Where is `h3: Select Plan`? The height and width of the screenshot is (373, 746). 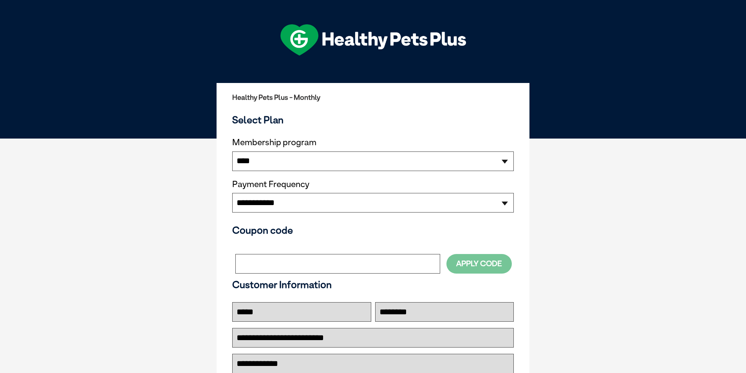
h3: Select Plan is located at coordinates (373, 120).